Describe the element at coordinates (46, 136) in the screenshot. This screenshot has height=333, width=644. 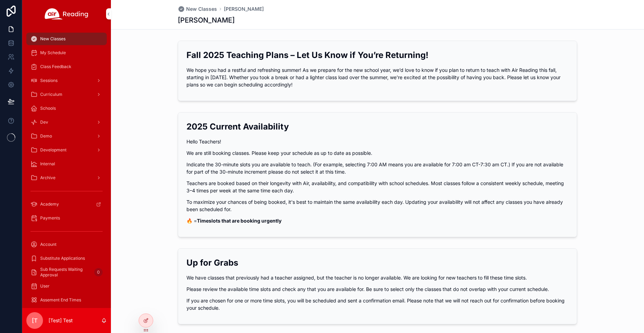
I see `span: Demo` at that location.